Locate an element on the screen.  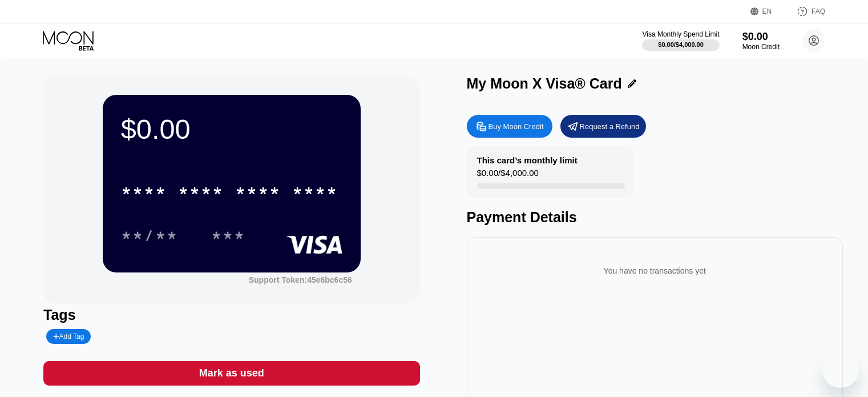
div: Support Token: 45e6bc6c56 is located at coordinates (300, 280).